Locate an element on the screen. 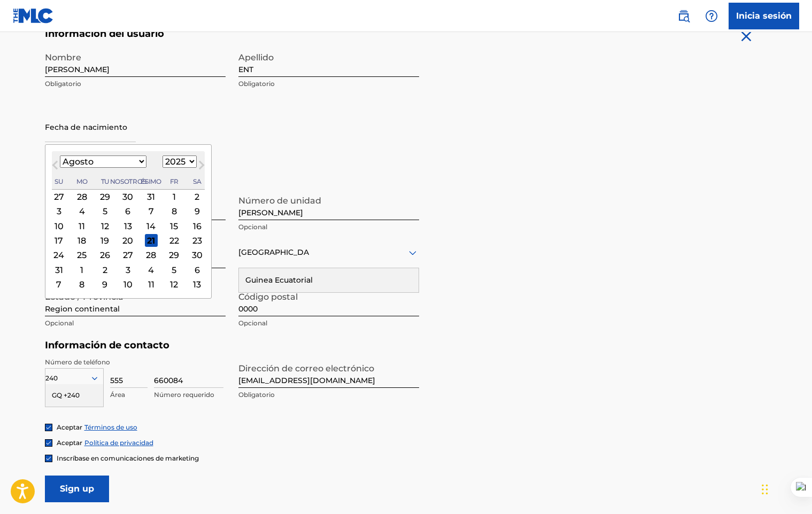 This screenshot has width=812, height=514. div: Elige el jueves, 31 de julio de 2025 is located at coordinates (152, 197).